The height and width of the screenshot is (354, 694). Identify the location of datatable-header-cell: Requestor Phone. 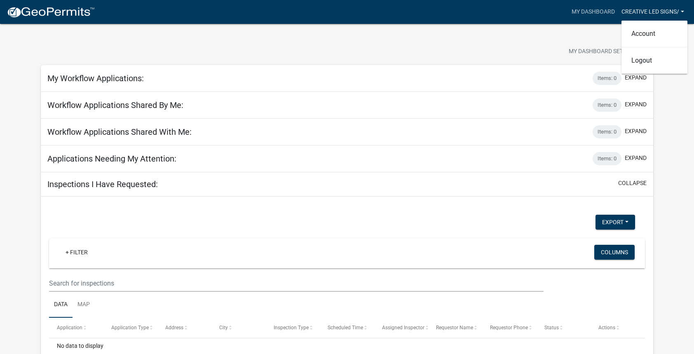
(509, 328).